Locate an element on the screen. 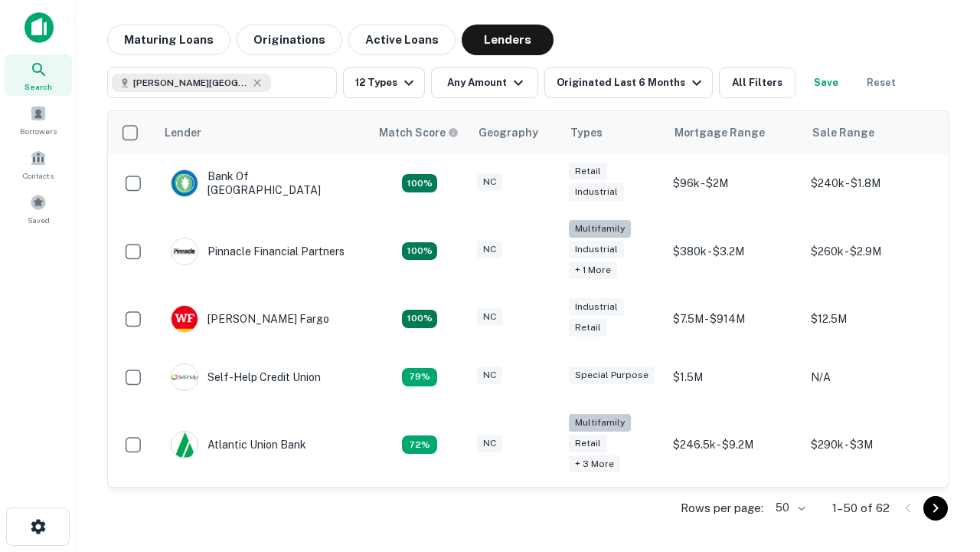 The width and height of the screenshot is (980, 552). div: Sale Range is located at coordinates (843, 133).